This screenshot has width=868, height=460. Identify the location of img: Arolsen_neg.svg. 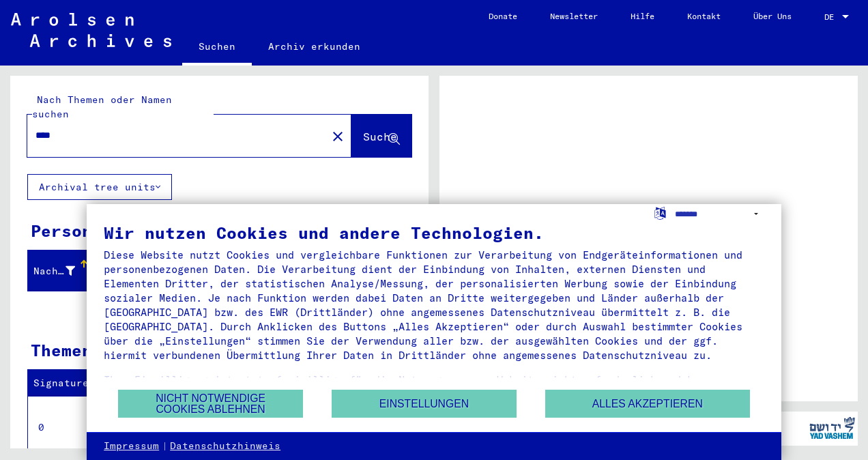
(90, 30).